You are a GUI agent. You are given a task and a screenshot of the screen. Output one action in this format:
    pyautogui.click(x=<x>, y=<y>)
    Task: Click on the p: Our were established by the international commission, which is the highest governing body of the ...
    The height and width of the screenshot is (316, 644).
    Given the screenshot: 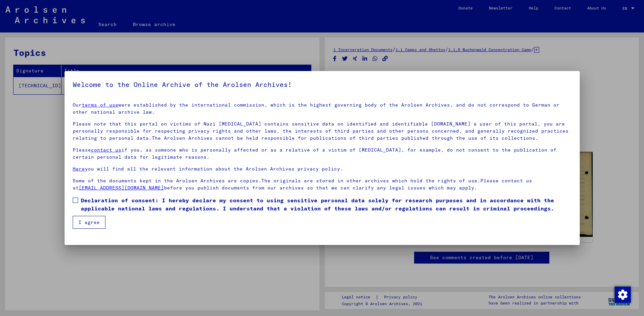 What is the action you would take?
    pyautogui.click(x=322, y=109)
    